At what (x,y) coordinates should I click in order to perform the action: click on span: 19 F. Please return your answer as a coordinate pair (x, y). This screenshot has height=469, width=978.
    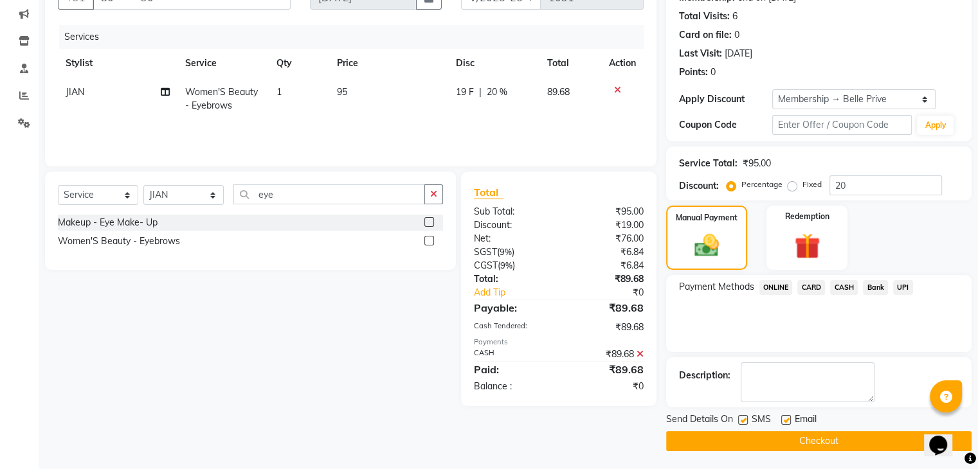
    Looking at the image, I should click on (465, 92).